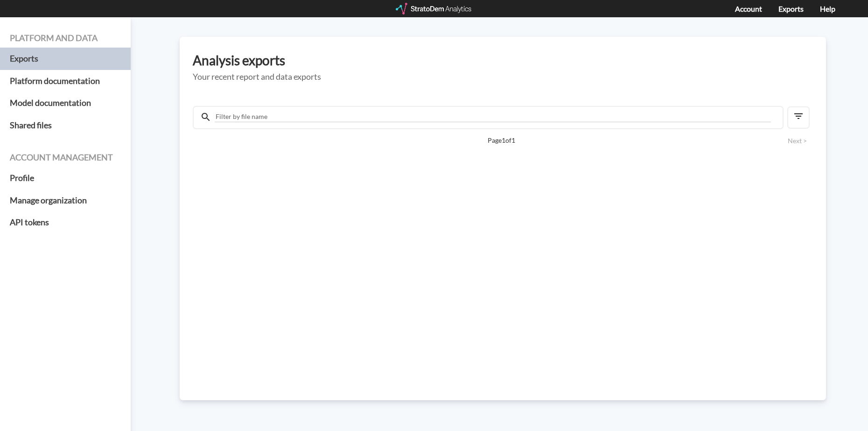 The height and width of the screenshot is (431, 868). Describe the element at coordinates (65, 158) in the screenshot. I see `h4: Account management` at that location.